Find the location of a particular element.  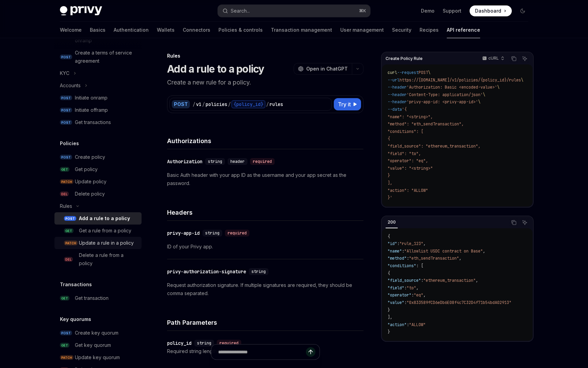

div: policies is located at coordinates (216, 104).